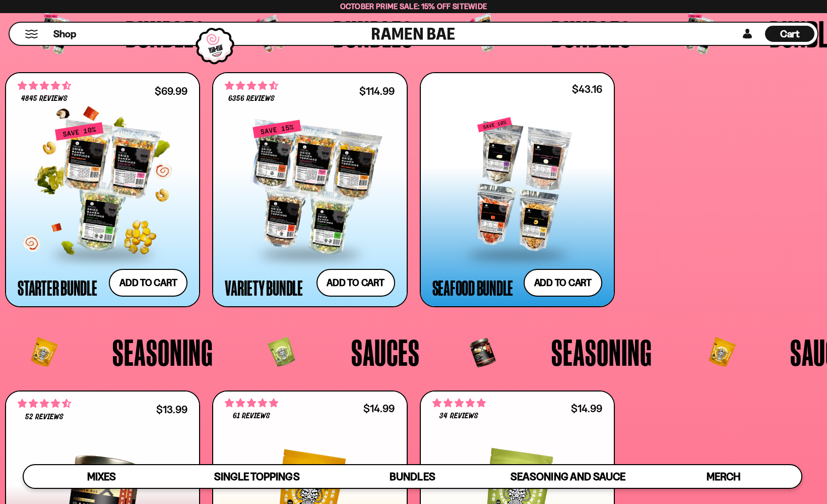  Describe the element at coordinates (65, 34) in the screenshot. I see `span: Shop` at that location.